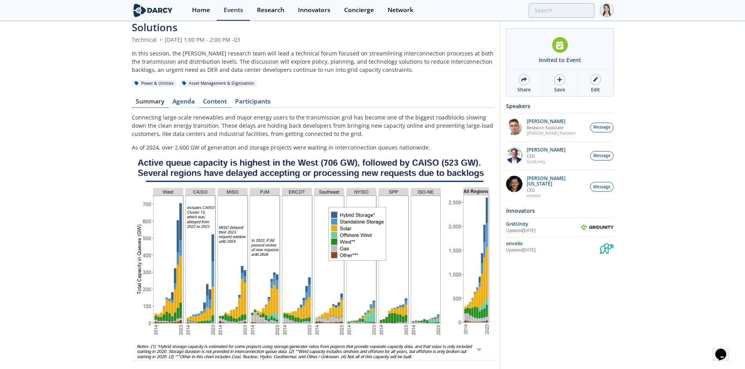 This screenshot has height=369, width=745. Describe the element at coordinates (514, 127) in the screenshot. I see `img: f1d2b35d-fddb-4a25-bd87-d4d314a355e9` at that location.